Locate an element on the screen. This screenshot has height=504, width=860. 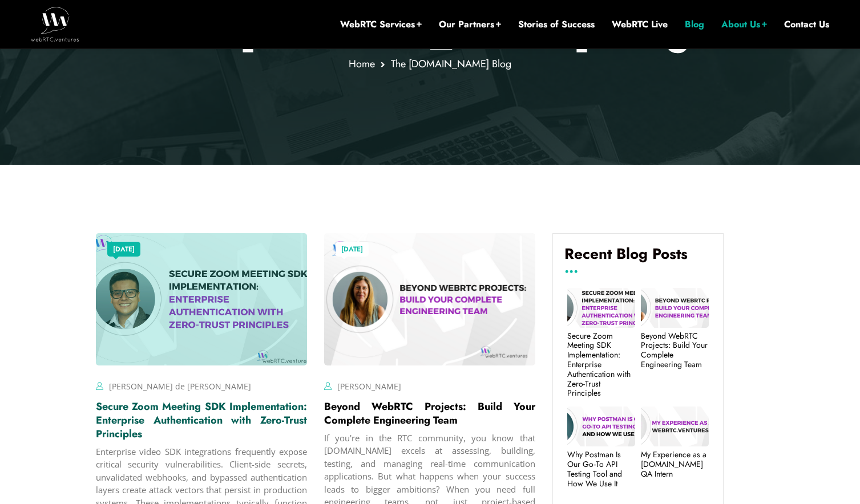
a: Home is located at coordinates (361, 64).